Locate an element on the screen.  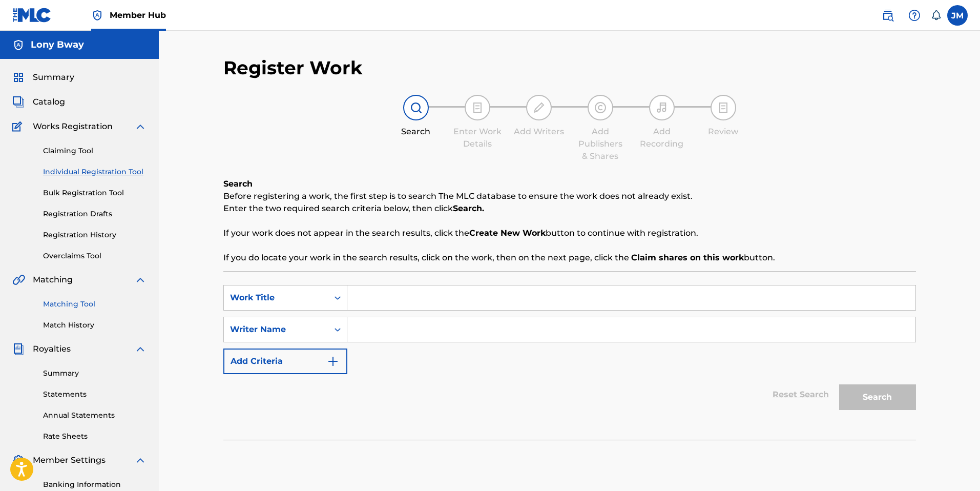
a: Claiming Tool is located at coordinates (95, 151).